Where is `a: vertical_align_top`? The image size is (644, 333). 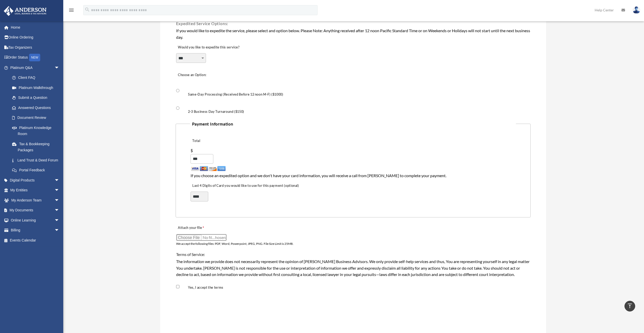 a: vertical_align_top is located at coordinates (630, 306).